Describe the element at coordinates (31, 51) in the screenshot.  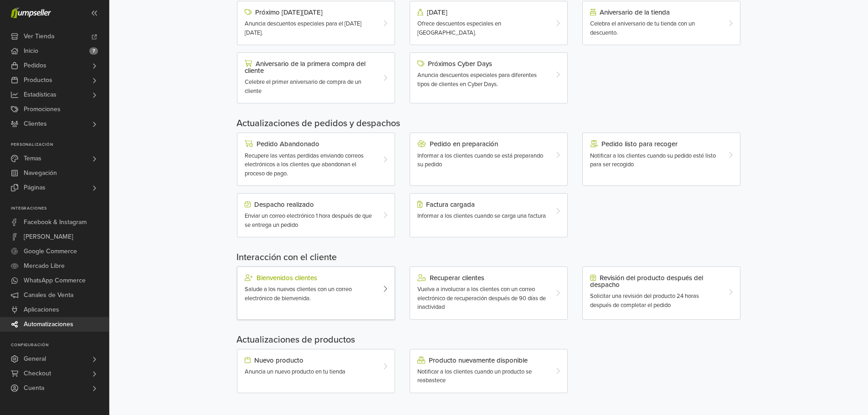
I see `span: Inicio` at that location.